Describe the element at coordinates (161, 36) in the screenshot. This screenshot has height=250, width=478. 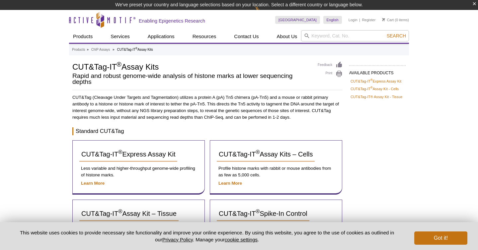
I see `a: Applications` at that location.